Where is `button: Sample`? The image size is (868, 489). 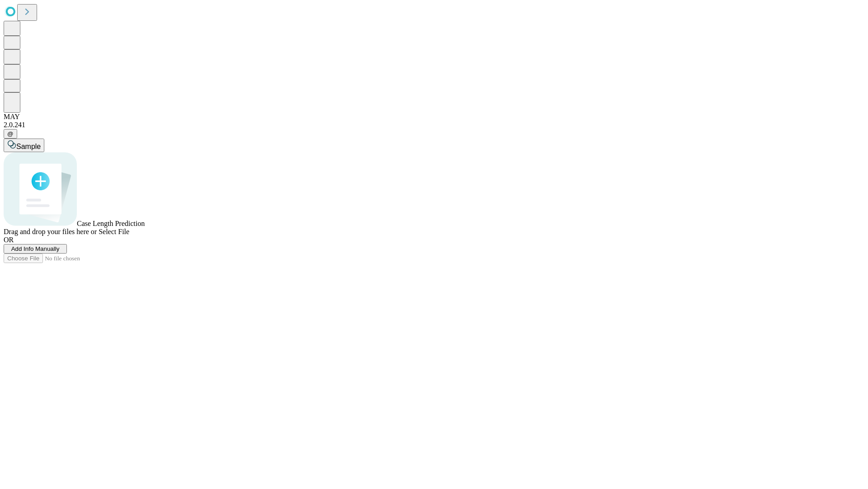
button: Sample is located at coordinates (24, 146).